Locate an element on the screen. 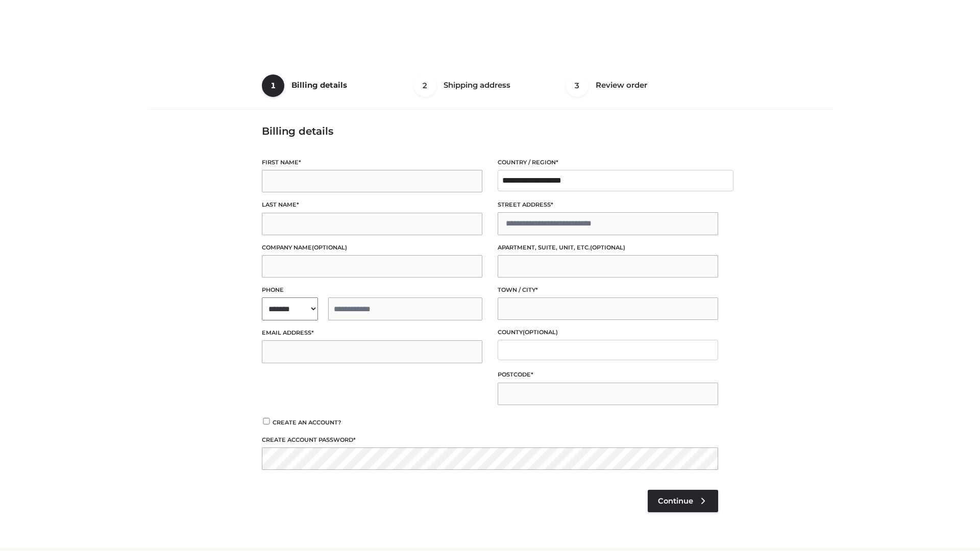  span: Billing details is located at coordinates (319, 85).